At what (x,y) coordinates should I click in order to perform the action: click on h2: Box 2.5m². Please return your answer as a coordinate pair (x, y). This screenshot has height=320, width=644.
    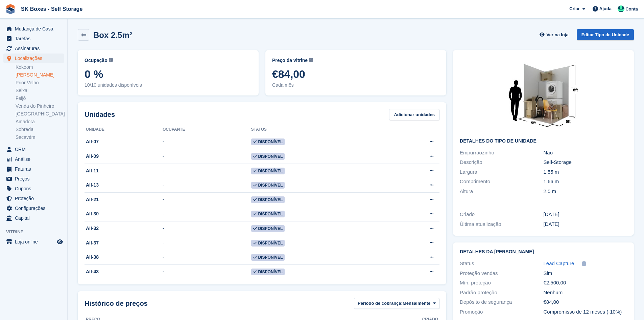
    Looking at the image, I should click on (113, 35).